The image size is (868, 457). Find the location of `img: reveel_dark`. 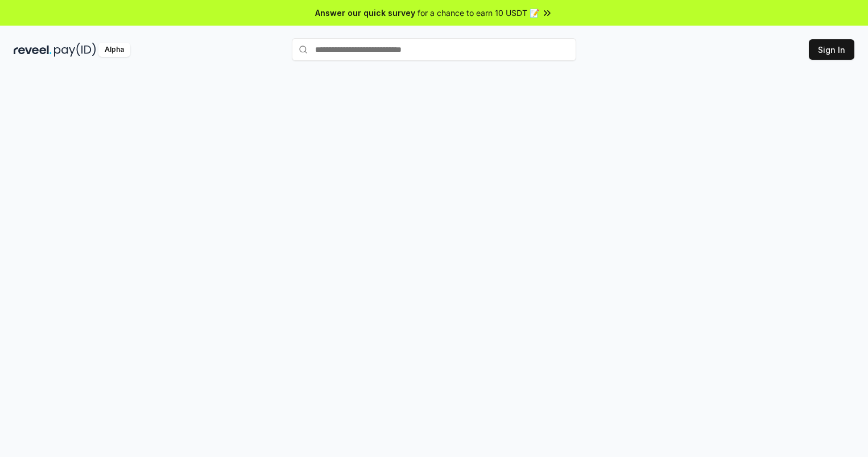

img: reveel_dark is located at coordinates (33, 49).